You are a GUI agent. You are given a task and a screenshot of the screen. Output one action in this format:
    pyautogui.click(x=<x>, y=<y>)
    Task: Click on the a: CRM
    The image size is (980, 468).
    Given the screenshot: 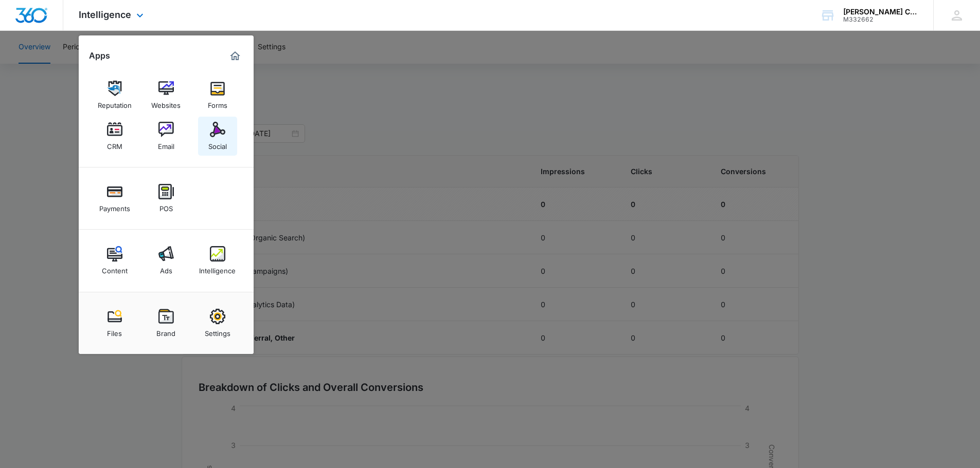 What is the action you would take?
    pyautogui.click(x=115, y=136)
    